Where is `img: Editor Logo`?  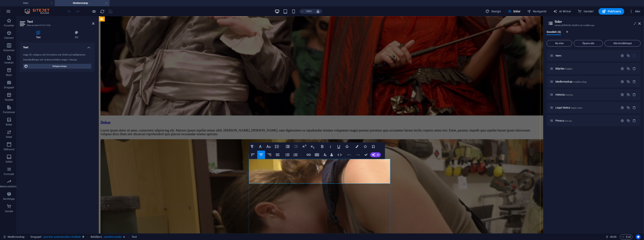
img: Editor Logo is located at coordinates (39, 12).